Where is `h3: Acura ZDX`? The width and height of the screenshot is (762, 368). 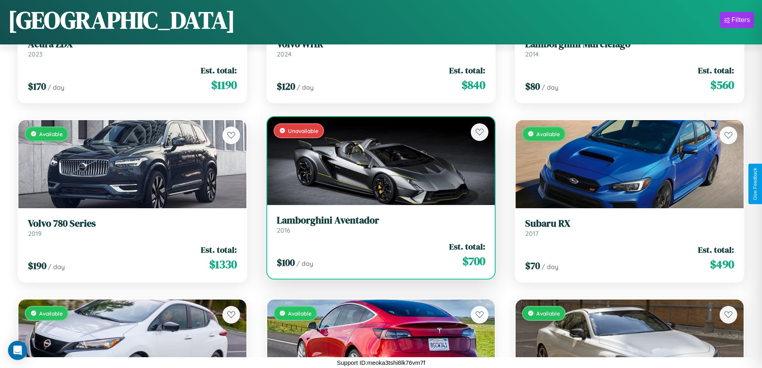
h3: Acura ZDX is located at coordinates (132, 44).